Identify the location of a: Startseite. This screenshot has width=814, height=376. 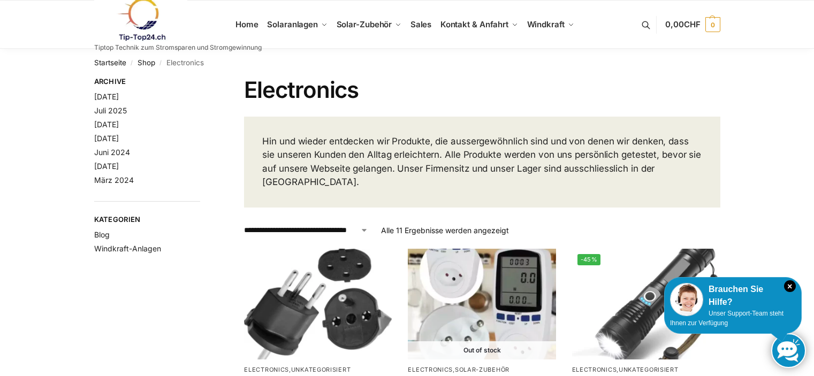
(110, 63).